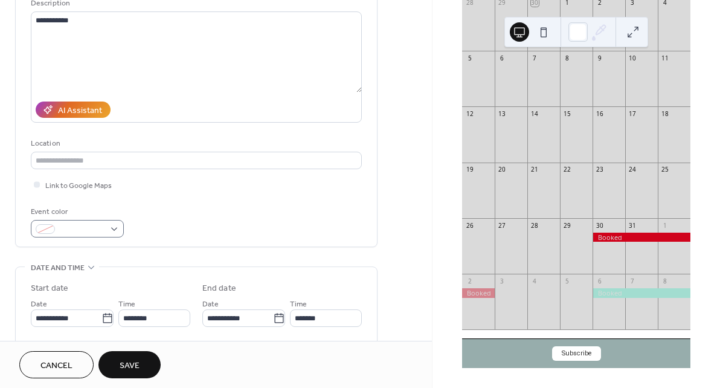 The image size is (720, 388). Describe the element at coordinates (503, 170) in the screenshot. I see `div: 20` at that location.